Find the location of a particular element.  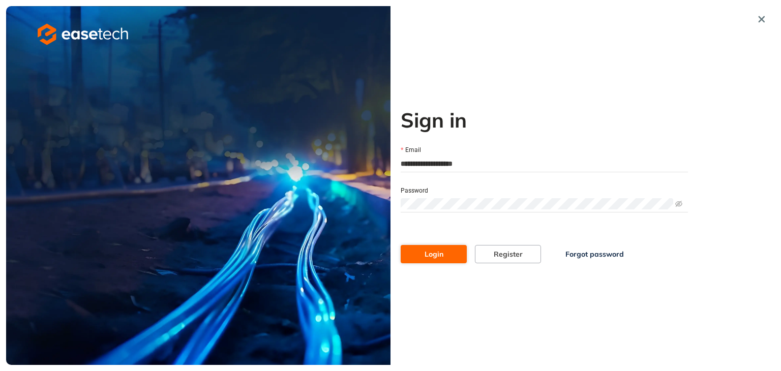

button: Register is located at coordinates (508, 254).